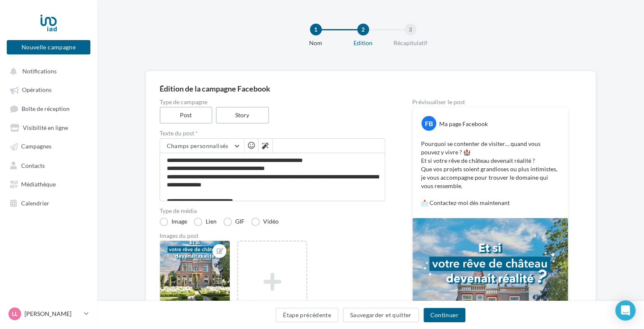 The width and height of the screenshot is (644, 329). Describe the element at coordinates (45, 109) in the screenshot. I see `span: Boîte de réception` at that location.